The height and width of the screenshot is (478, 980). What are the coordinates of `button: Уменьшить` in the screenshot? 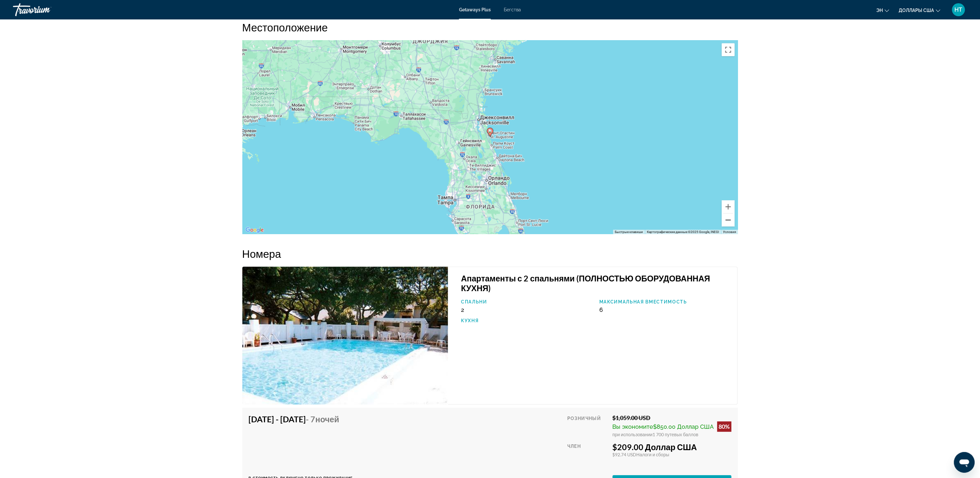 It's located at (728, 220).